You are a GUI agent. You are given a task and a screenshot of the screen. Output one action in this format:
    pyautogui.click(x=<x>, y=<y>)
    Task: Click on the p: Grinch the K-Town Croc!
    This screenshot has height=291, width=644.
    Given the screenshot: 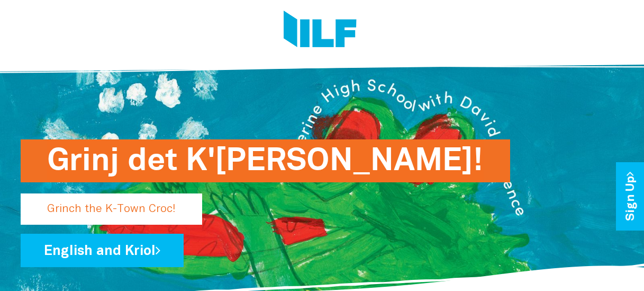 What is the action you would take?
    pyautogui.click(x=111, y=209)
    